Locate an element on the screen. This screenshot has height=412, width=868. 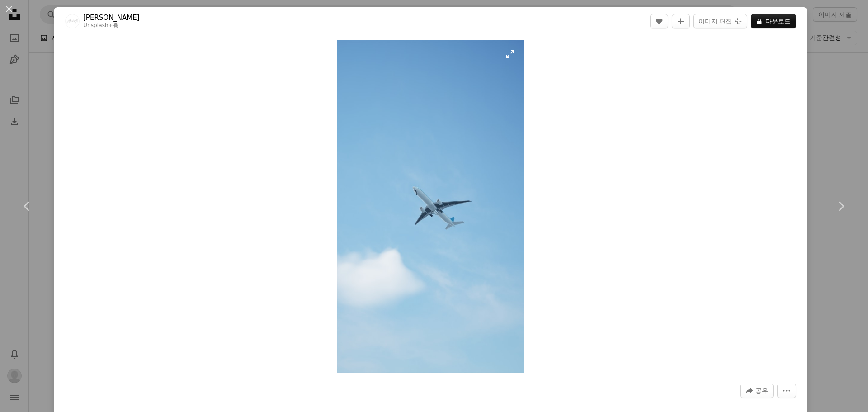
button: 좋아요 is located at coordinates (659, 21).